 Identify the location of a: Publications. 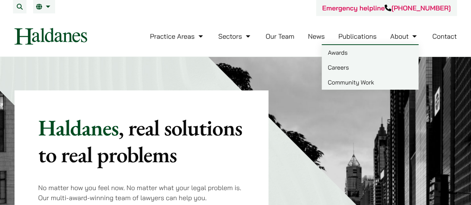
(357, 36).